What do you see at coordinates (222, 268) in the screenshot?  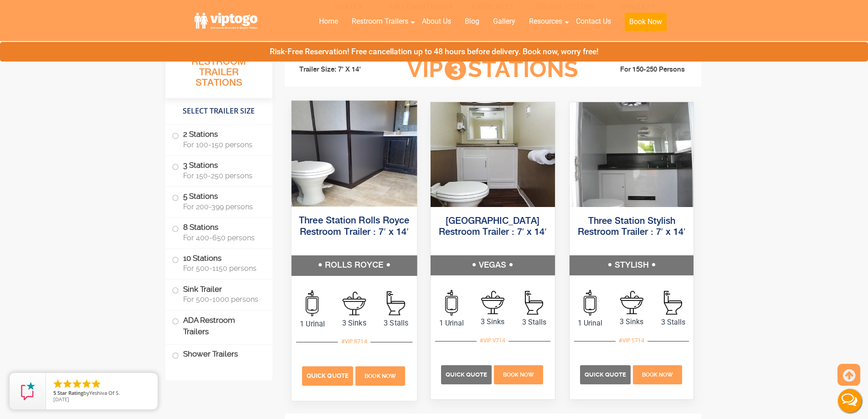 I see `span: For 500-1150 persons` at bounding box center [222, 268].